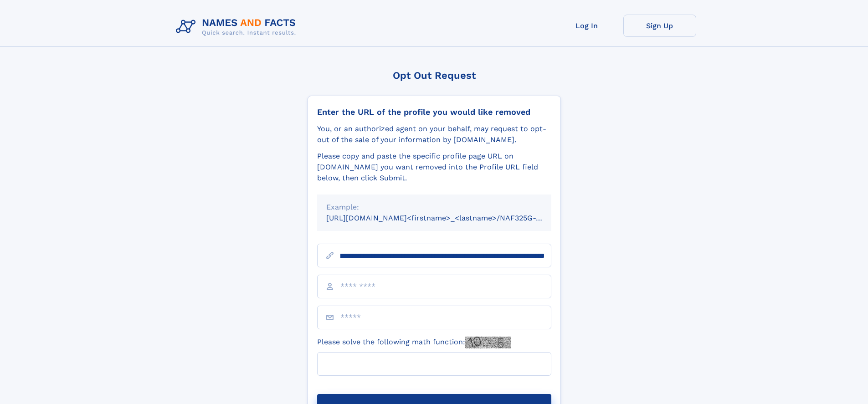  Describe the element at coordinates (238, 27) in the screenshot. I see `img: Logo Names and Facts` at that location.